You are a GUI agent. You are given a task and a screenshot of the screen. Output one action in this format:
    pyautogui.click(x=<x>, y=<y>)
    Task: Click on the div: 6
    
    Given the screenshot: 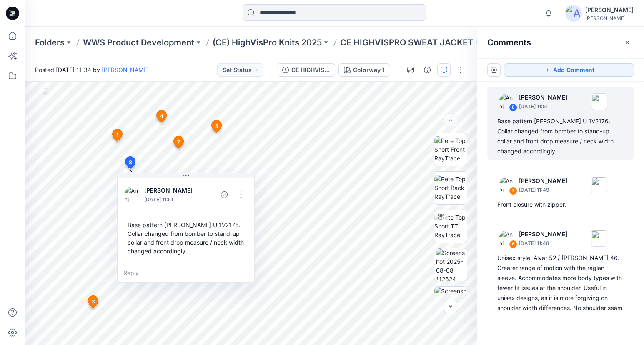 What is the action you would take?
    pyautogui.click(x=514, y=244)
    